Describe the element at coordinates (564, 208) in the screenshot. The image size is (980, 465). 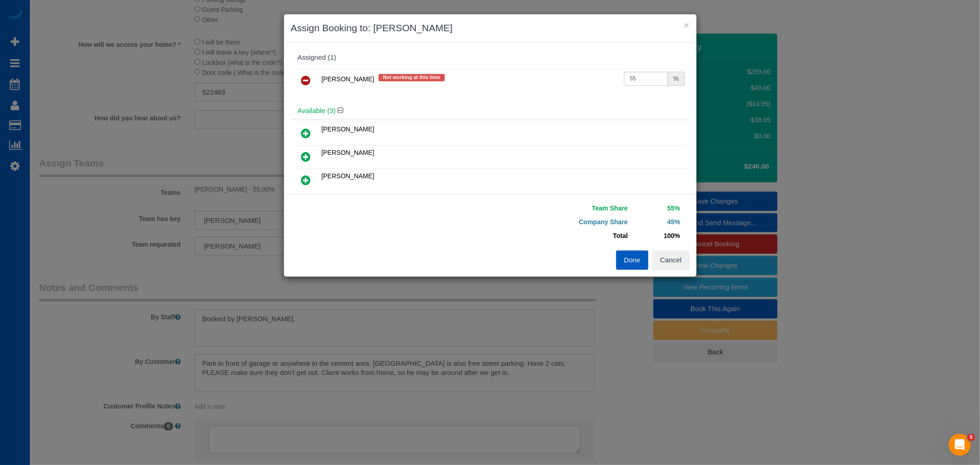
I see `td: Team Share` at that location.